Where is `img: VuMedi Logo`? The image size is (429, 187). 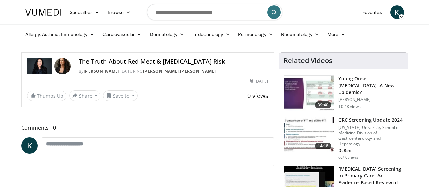 img: VuMedi Logo is located at coordinates (43, 12).